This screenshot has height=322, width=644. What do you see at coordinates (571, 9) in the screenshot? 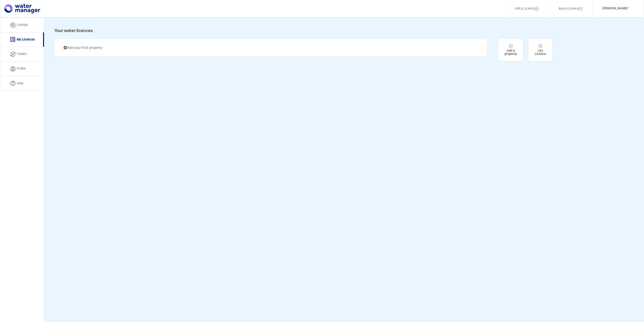
I see `a: Buy a Licence` at bounding box center [571, 9].